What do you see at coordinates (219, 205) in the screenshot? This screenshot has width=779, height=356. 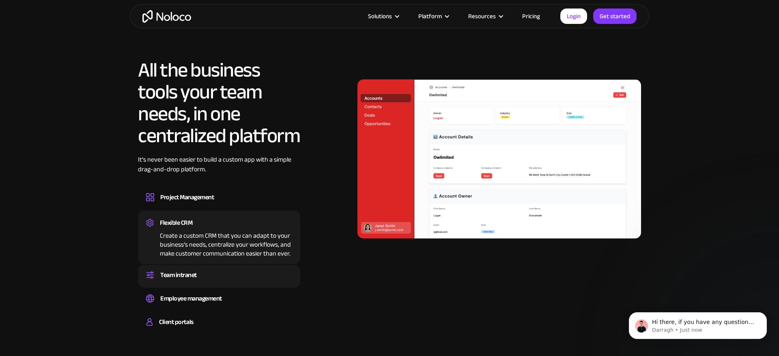 I see `div: Design custom project management tools to speed up workflows, track progress, and optimize your t...` at bounding box center [219, 205].